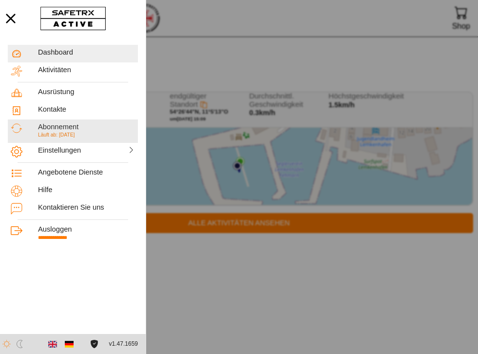 The height and width of the screenshot is (354, 478). Describe the element at coordinates (17, 208) in the screenshot. I see `img: ContactUs.svg` at that location.